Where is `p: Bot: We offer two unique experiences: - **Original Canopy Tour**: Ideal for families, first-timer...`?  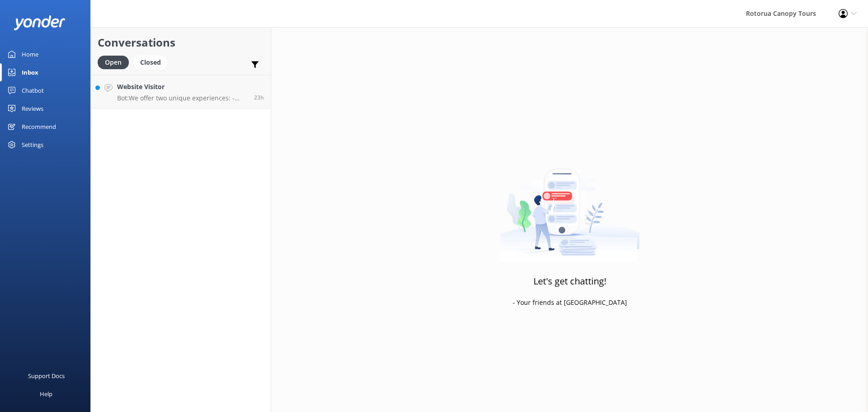
p: Bot: We offer two unique experiences: - **Original Canopy Tour**: Ideal for families, first-timer... is located at coordinates (182, 98).